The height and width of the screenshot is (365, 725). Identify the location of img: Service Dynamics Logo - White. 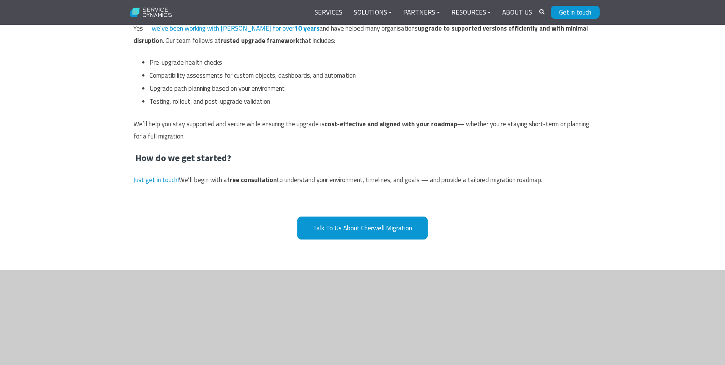
(151, 13).